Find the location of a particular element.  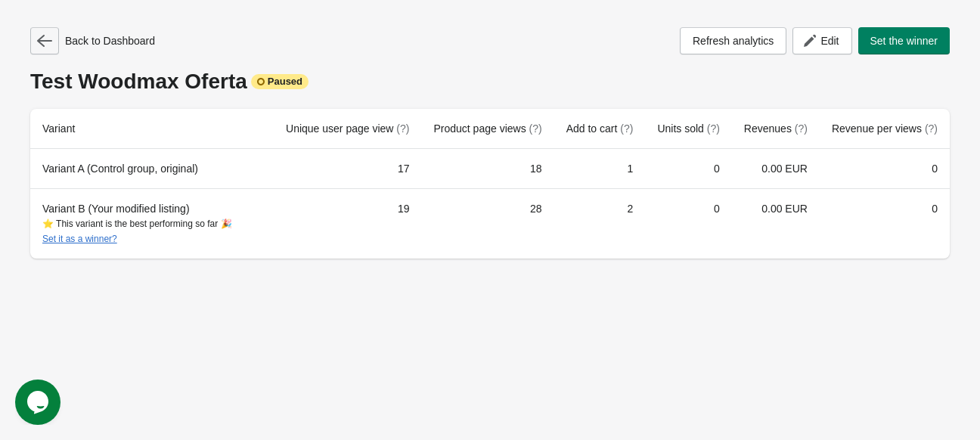

div: Back to Dashboard is located at coordinates (92, 41).